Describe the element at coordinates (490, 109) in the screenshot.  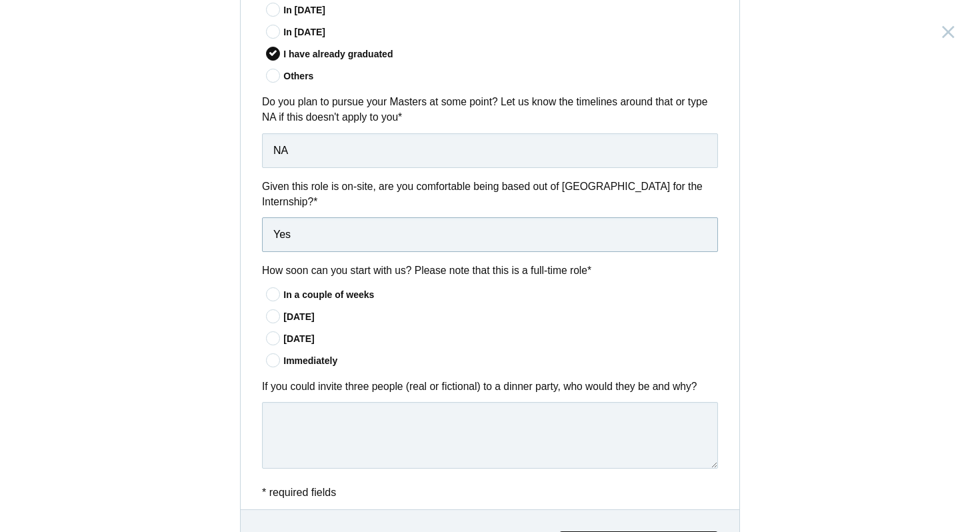
I see `label: Do you plan to pursue your Masters at some point? Let us know the timelines around that or type N...` at that location.